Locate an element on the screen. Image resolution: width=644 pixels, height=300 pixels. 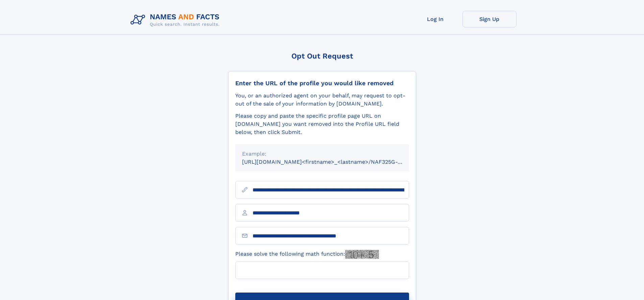
div: Example: is located at coordinates (322, 154).